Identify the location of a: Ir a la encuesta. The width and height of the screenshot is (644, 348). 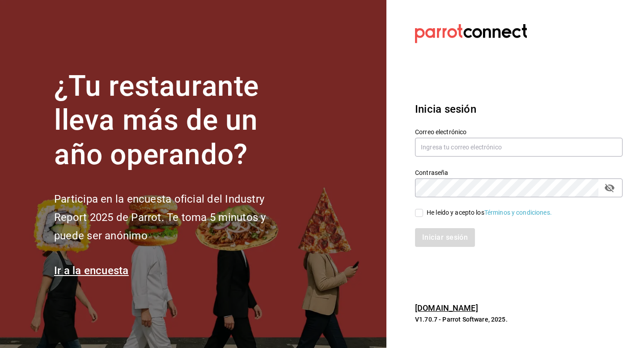
(91, 270).